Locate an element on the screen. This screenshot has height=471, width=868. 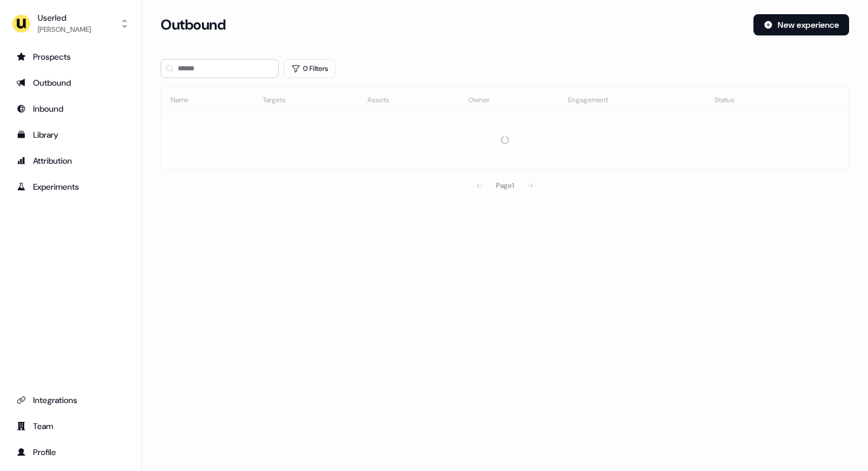
h3: Outbound is located at coordinates (193, 25).